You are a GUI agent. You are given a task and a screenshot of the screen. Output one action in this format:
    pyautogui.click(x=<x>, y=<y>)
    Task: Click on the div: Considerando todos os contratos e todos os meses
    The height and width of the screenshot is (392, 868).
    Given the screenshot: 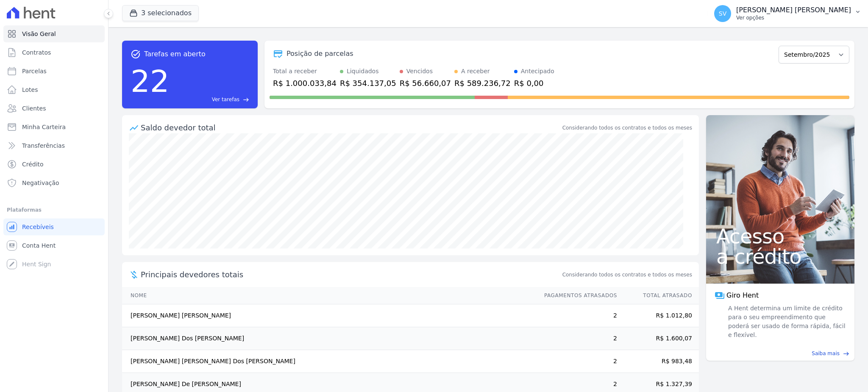 What is the action you would take?
    pyautogui.click(x=627, y=128)
    